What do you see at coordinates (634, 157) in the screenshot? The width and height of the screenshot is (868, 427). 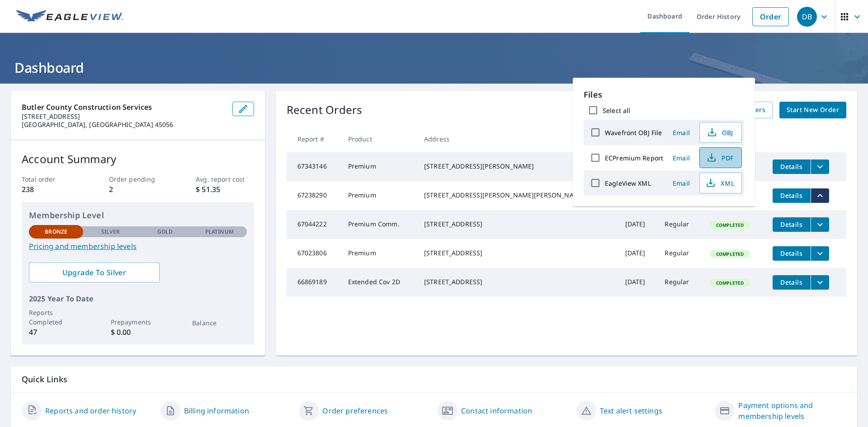 I see `label: ECPremium Report` at bounding box center [634, 157].